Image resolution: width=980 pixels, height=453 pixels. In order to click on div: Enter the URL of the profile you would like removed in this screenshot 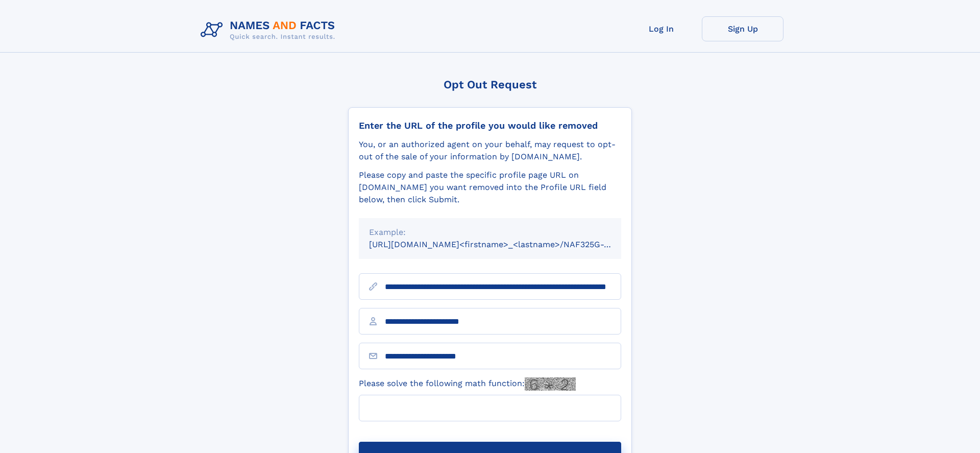, I will do `click(490, 126)`.